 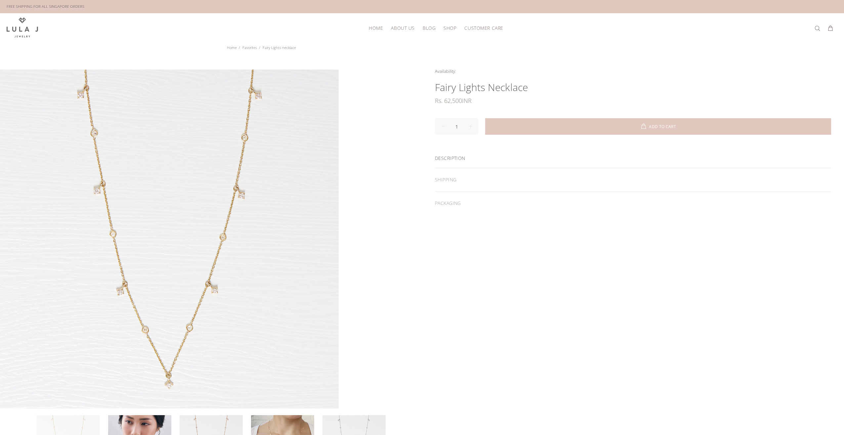 What do you see at coordinates (658, 126) in the screenshot?
I see `button: ADD TO CART` at bounding box center [658, 126].